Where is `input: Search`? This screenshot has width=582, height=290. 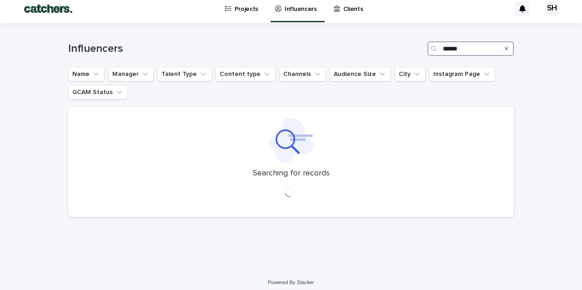
input: Search is located at coordinates (471, 49).